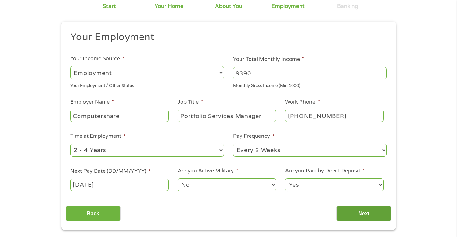 Image resolution: width=457 pixels, height=237 pixels. I want to click on div: About You, so click(228, 6).